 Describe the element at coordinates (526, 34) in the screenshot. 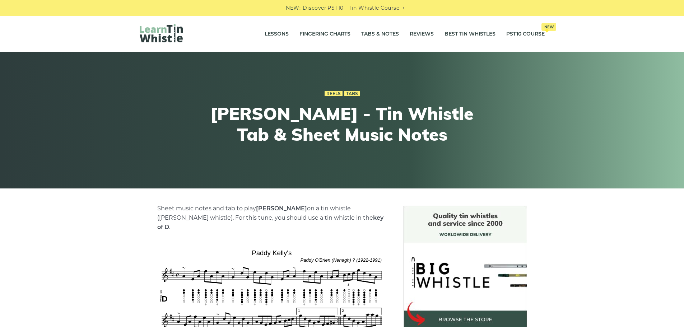

I see `a: PST10 CourseNew` at that location.